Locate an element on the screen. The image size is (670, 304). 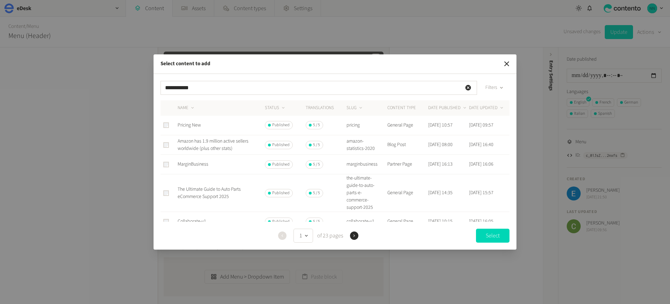
button: SLUG is located at coordinates (355, 108).